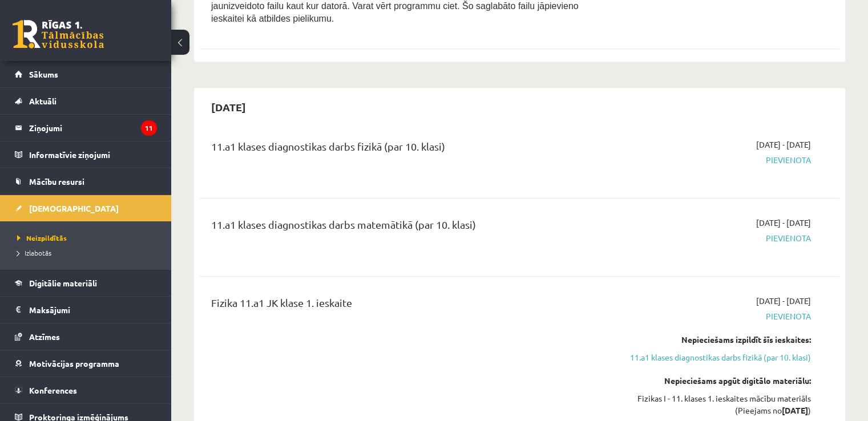 This screenshot has height=421, width=868. Describe the element at coordinates (86, 127) in the screenshot. I see `a: Ziņojumi11` at that location.